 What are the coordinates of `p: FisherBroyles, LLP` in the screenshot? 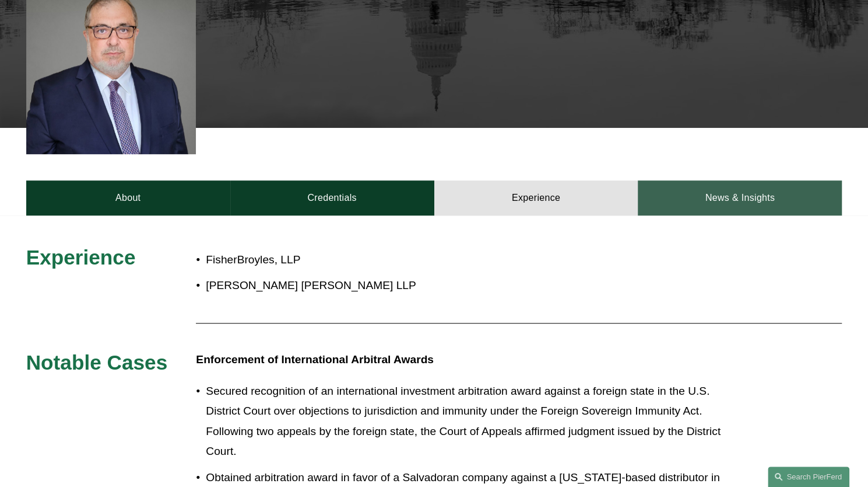 It's located at (473, 259).